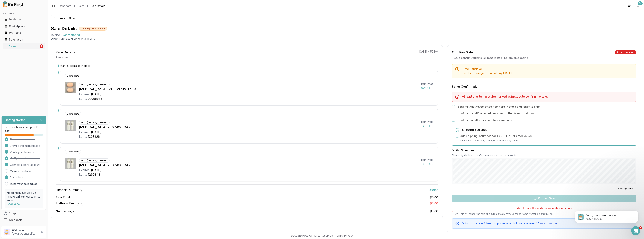 The image size is (644, 239). Describe the element at coordinates (11, 14) in the screenshot. I see `img: Profile image for Roxy` at that location.